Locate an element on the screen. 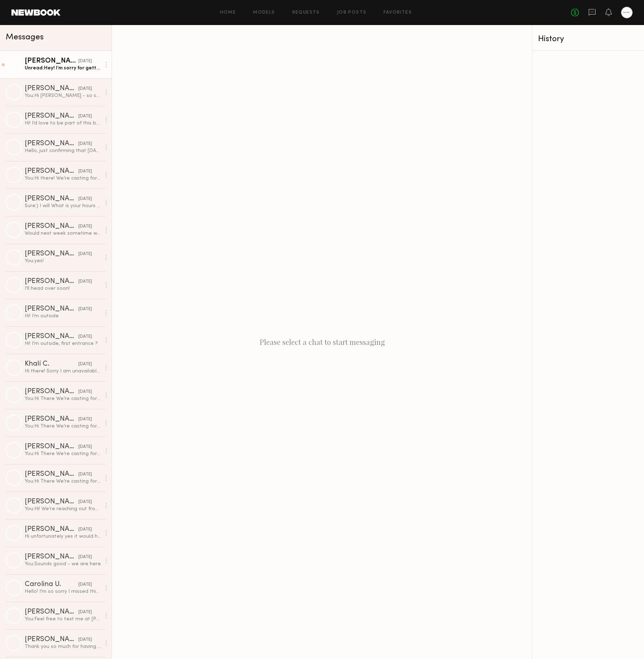 The height and width of the screenshot is (659, 644). a: Job Posts is located at coordinates (352, 13).